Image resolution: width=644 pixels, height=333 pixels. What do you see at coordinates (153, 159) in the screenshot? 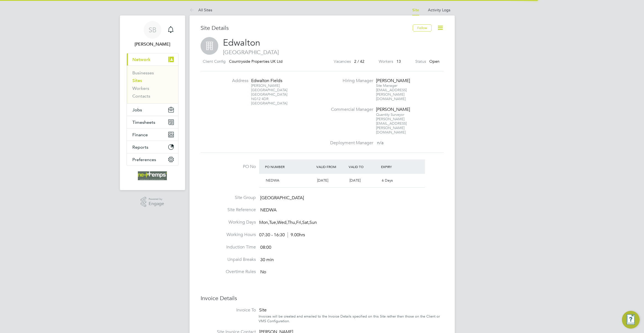
I see `button: Preferences` at bounding box center [153, 159].